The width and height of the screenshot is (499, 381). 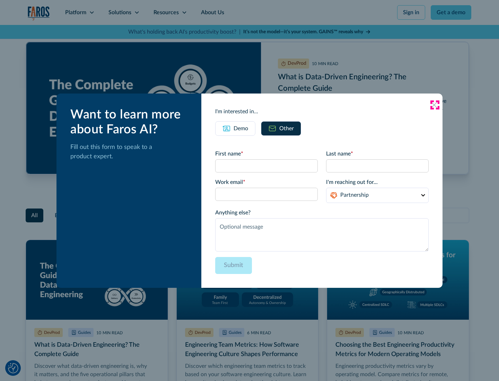 I want to click on p: Fill out this form to speak to a product expert., so click(x=130, y=152).